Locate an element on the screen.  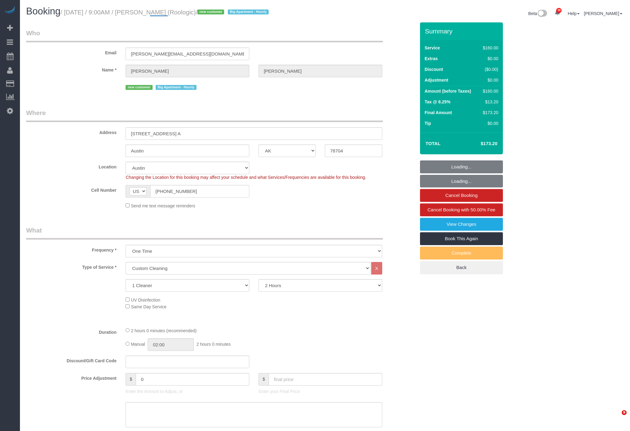
label: Price Adjustment is located at coordinates (71, 377).